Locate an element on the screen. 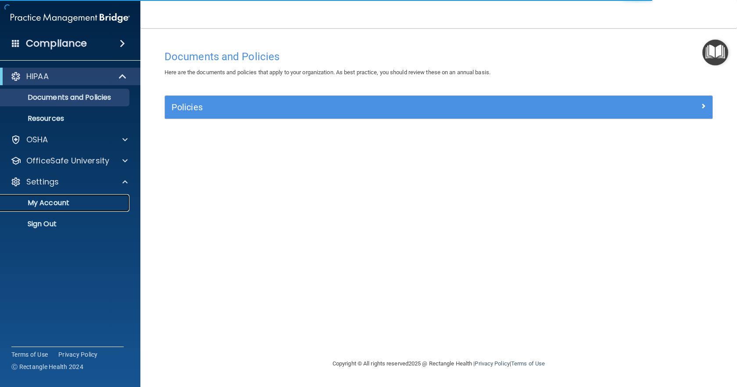  a: Policies is located at coordinates (439, 107).